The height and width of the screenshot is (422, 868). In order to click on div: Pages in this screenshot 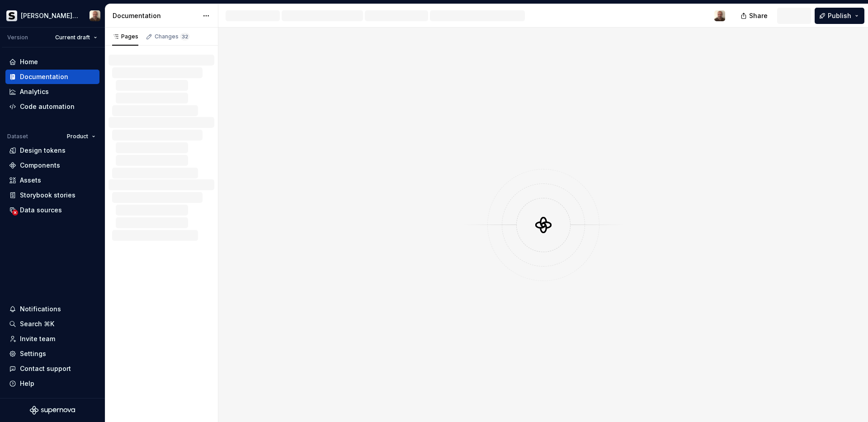, I will do `click(125, 36)`.